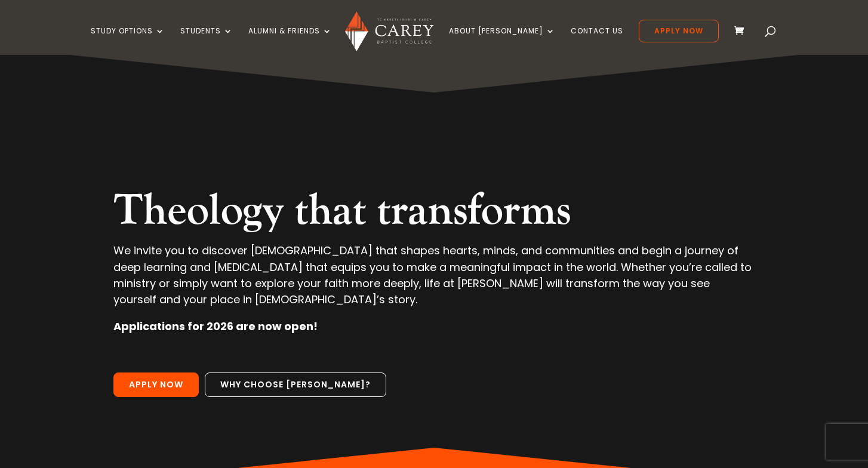 The height and width of the screenshot is (468, 868). I want to click on img: Carey Baptist College, so click(389, 31).